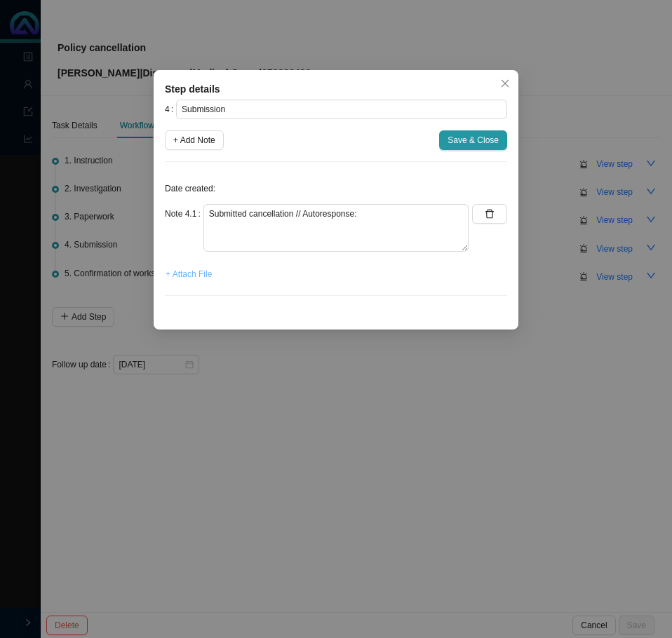  I want to click on p: Date created:, so click(336, 188).